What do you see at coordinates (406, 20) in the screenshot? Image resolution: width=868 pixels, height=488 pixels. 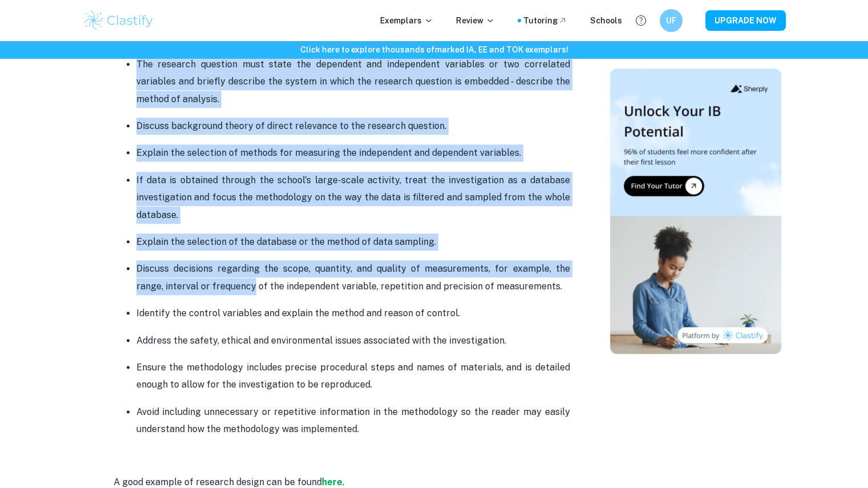 I see `p: Exemplars` at bounding box center [406, 20].